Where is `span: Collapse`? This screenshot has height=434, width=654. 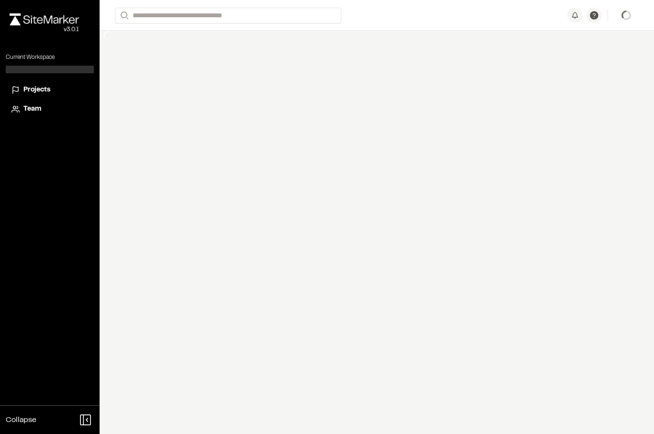 span: Collapse is located at coordinates (21, 420).